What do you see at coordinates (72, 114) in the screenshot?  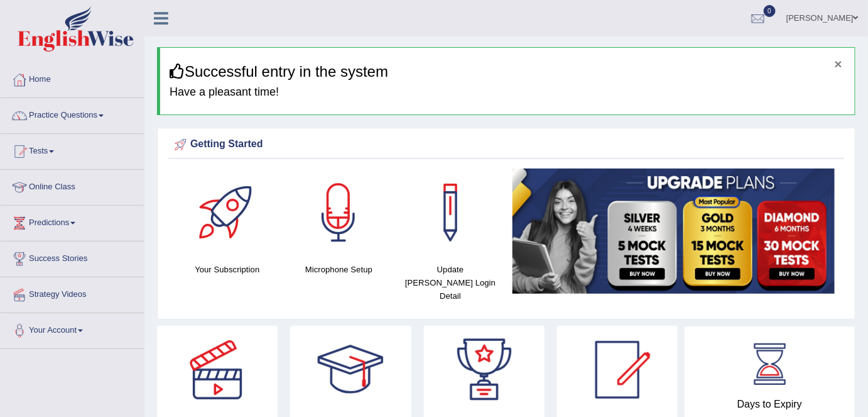 I see `a: Practice Questions` at bounding box center [72, 114].